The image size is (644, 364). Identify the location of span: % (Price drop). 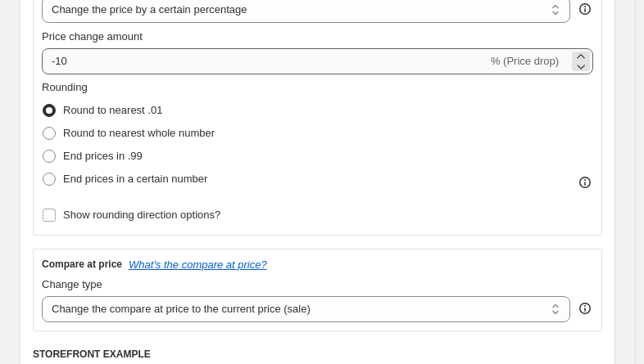
(524, 61).